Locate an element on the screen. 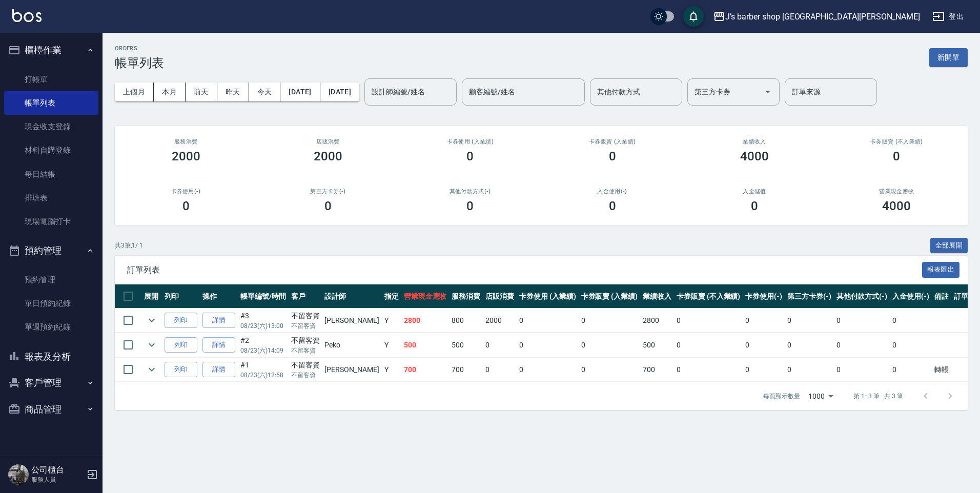  a: 材料自購登錄 is located at coordinates (52, 150).